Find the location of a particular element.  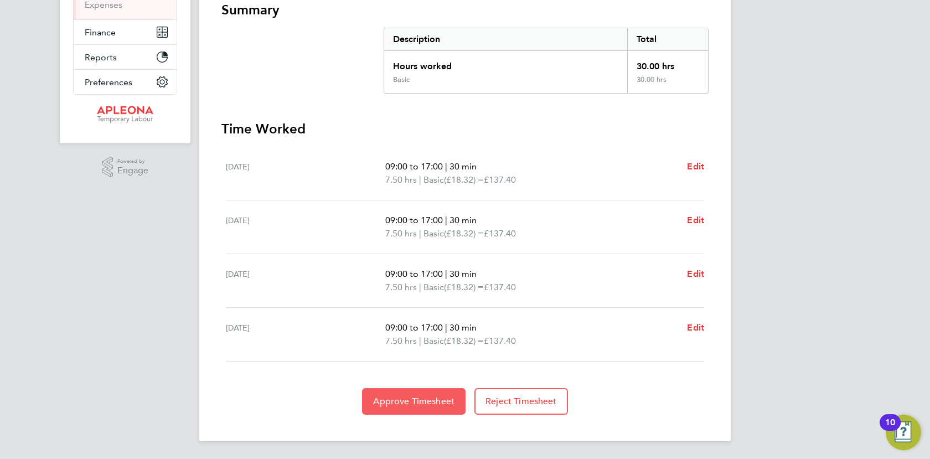

img: apleona-logo-retina.png is located at coordinates (125, 115).